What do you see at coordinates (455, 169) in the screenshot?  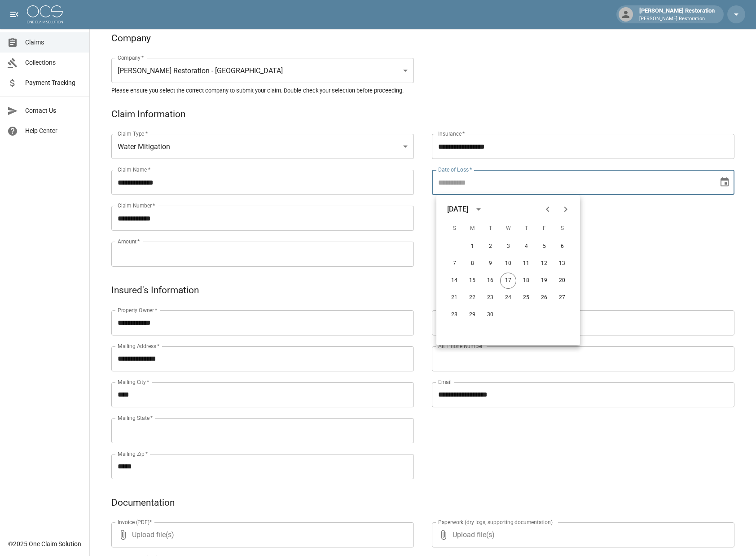 I see `label: Date of Loss` at bounding box center [455, 169].